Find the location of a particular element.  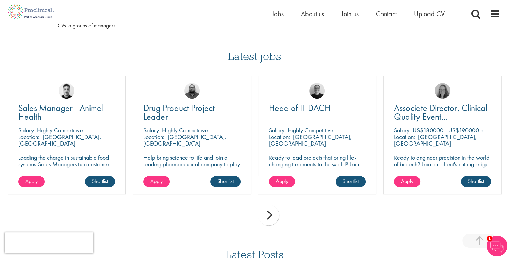

div: next is located at coordinates (269, 215).